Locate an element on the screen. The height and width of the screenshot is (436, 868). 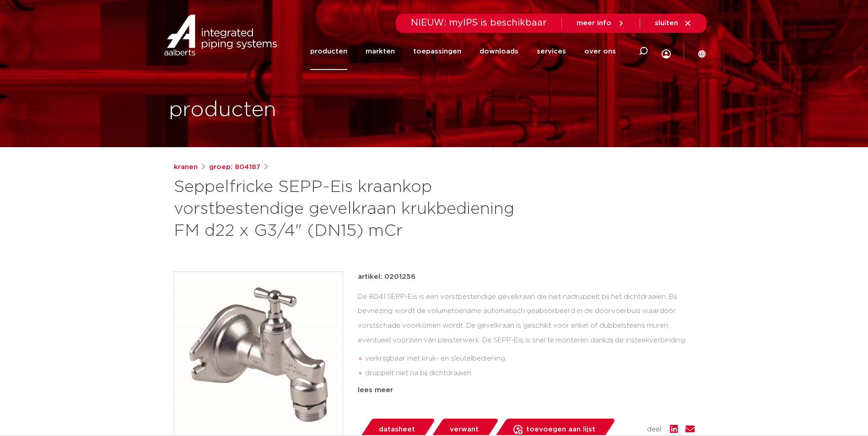
a: sluiten is located at coordinates (673, 23).